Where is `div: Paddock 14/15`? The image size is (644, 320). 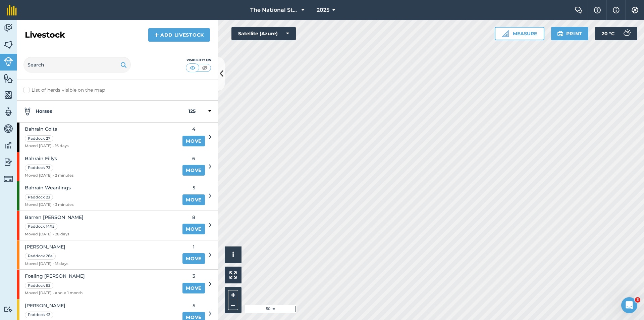 div: Paddock 14/15 is located at coordinates (41, 227).